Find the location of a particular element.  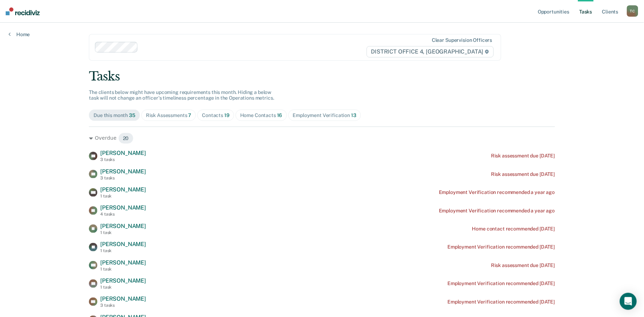

div: Due this month is located at coordinates (115, 115).